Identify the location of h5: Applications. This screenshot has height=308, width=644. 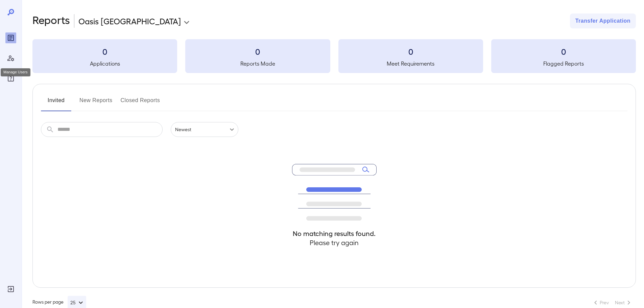
(105, 64).